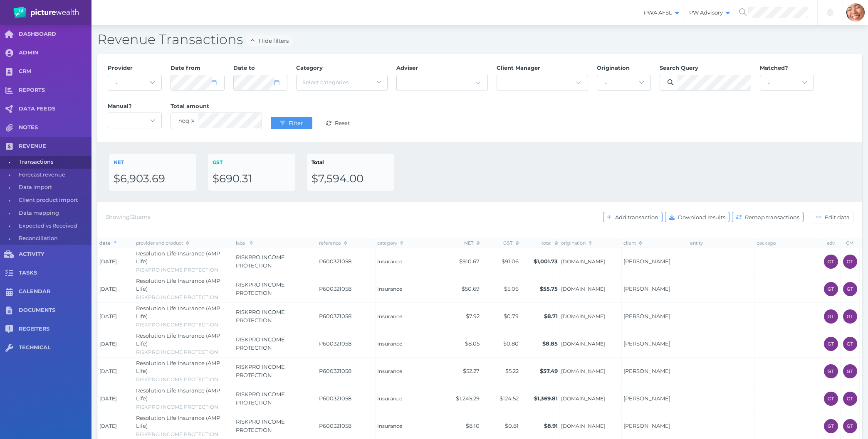 Image resolution: width=868 pixels, height=439 pixels. I want to click on span: Reconciliation, so click(54, 239).